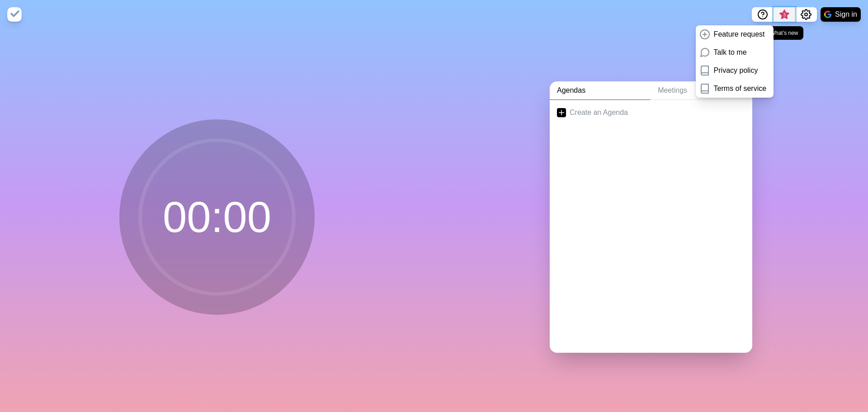 This screenshot has width=868, height=412. What do you see at coordinates (734, 35) in the screenshot?
I see `a: Feature request` at bounding box center [734, 35].